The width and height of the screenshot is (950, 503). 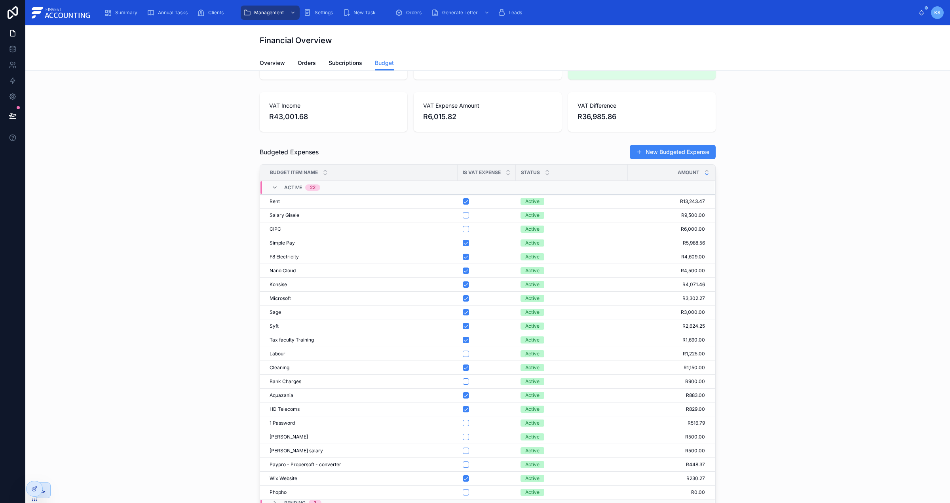 What do you see at coordinates (666, 409) in the screenshot?
I see `a: R829.00` at bounding box center [666, 409].